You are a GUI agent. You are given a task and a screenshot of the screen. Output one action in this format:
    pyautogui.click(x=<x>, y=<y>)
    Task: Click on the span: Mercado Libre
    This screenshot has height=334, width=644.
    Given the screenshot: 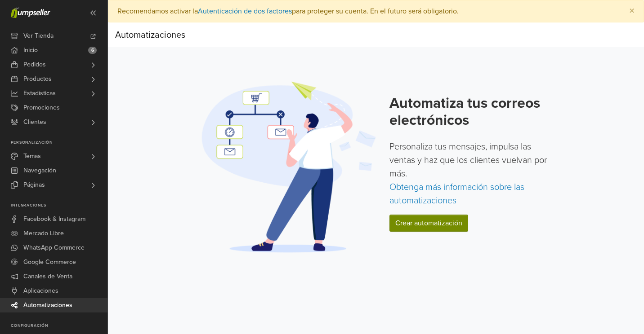 What is the action you would take?
    pyautogui.click(x=44, y=234)
    